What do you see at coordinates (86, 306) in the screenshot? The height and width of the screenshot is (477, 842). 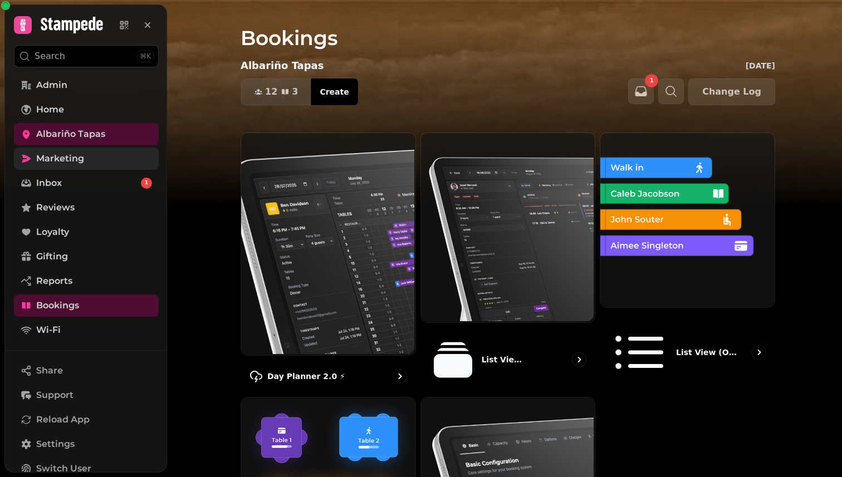 I see `a: Bookings` at bounding box center [86, 306].